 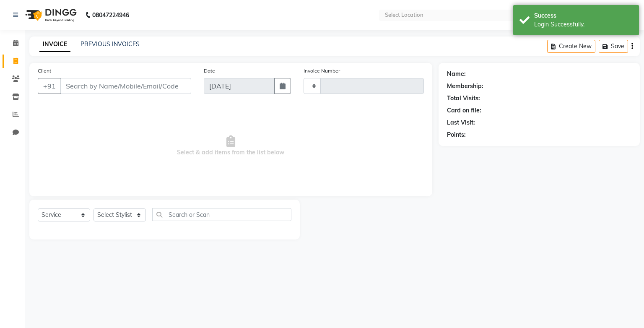 What do you see at coordinates (55, 45) in the screenshot?
I see `a: INVOICE` at bounding box center [55, 45].